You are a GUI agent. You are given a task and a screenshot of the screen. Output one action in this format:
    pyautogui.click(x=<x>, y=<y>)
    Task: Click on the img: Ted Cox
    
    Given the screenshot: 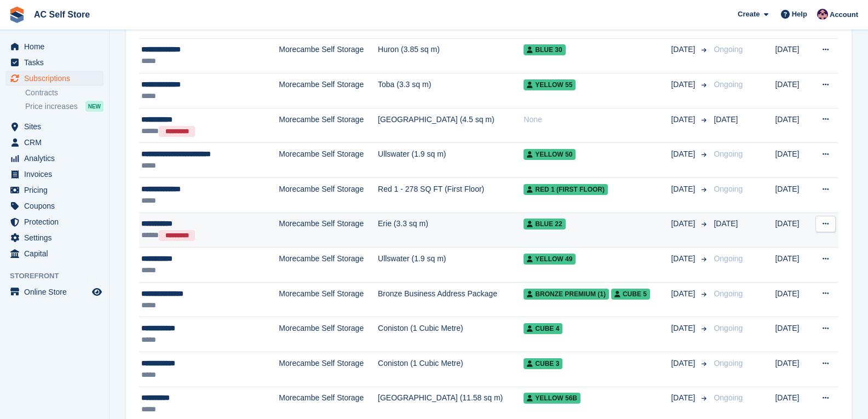 What is the action you would take?
    pyautogui.click(x=823, y=14)
    